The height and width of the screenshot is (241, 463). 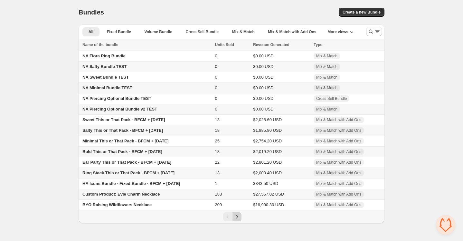 I want to click on span: 1, so click(x=216, y=183).